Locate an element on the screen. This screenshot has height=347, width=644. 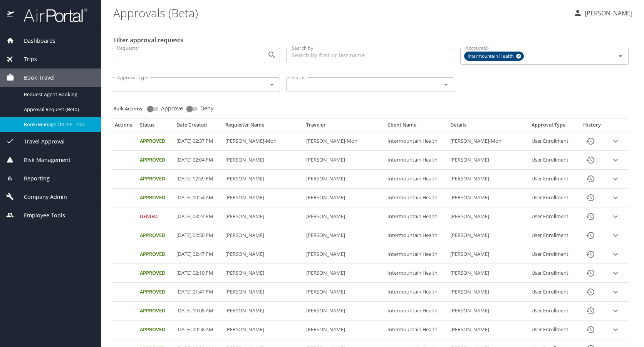
th: Date Created is located at coordinates (197, 127).